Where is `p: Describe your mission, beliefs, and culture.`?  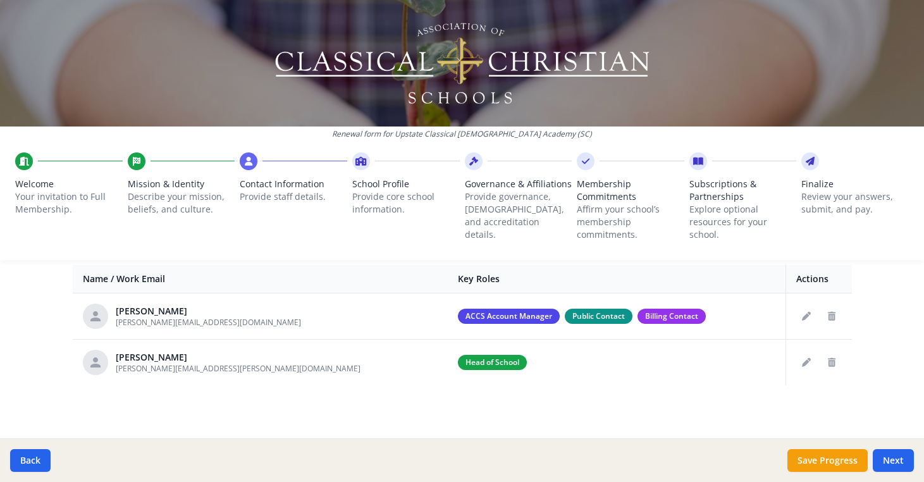
p: Describe your mission, beliefs, and culture. is located at coordinates (182, 203).